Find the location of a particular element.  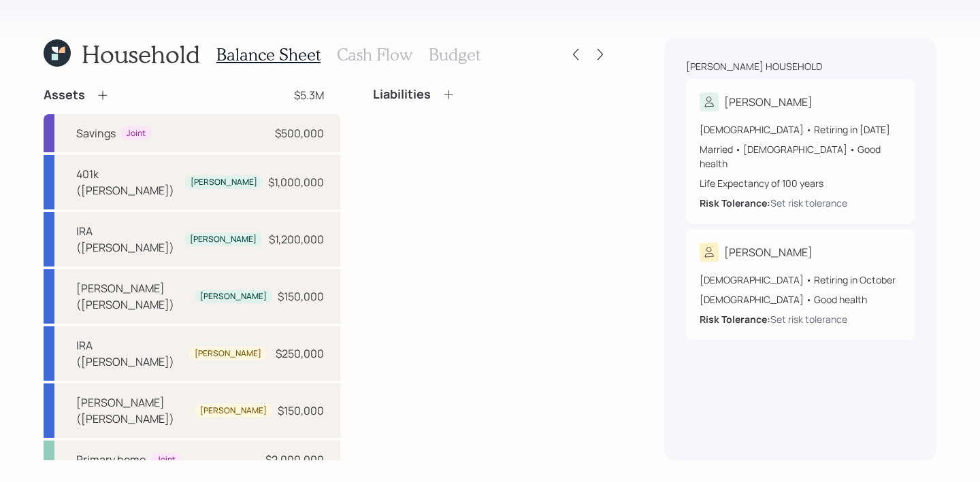

div: $1,200,000 is located at coordinates (296, 239).